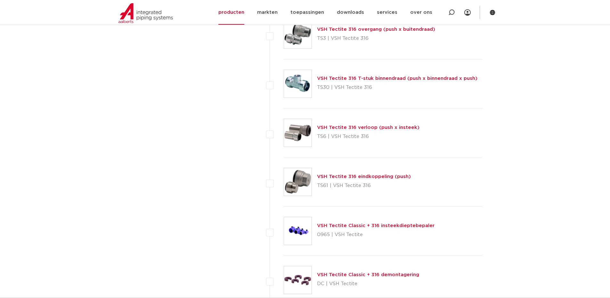 This screenshot has height=298, width=610. Describe the element at coordinates (376, 234) in the screenshot. I see `p: 0965 | VSH Tectite` at that location.